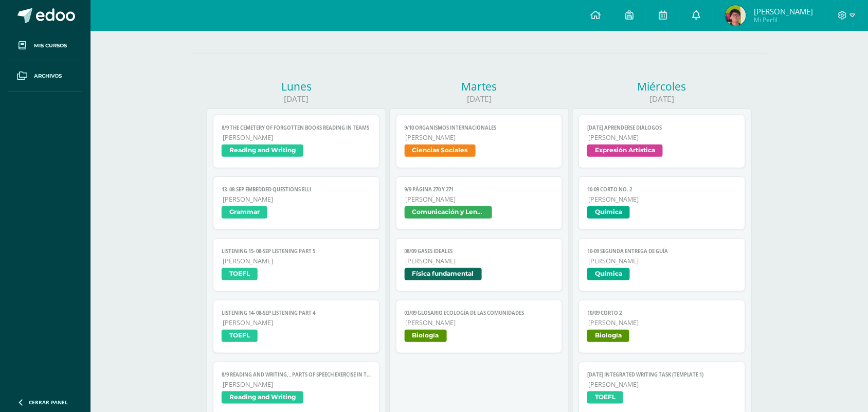 The height and width of the screenshot is (412, 868). Describe the element at coordinates (736, 15) in the screenshot. I see `img: 92ea0d8c7df05cfc06e3fb8b759d2e58.png` at that location.